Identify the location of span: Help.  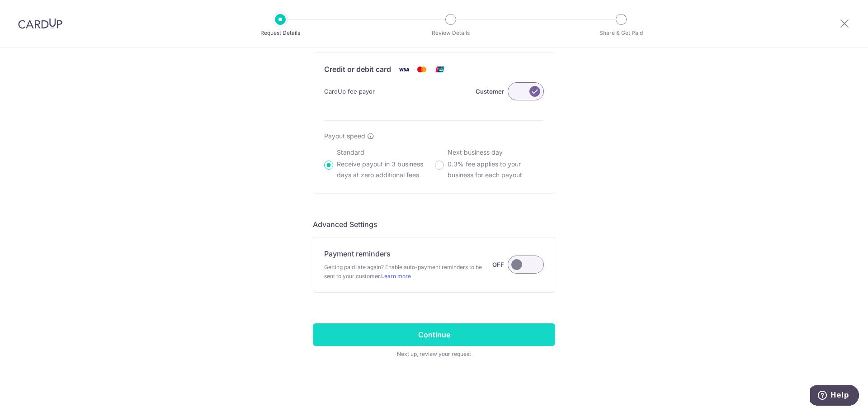
(29, 10).